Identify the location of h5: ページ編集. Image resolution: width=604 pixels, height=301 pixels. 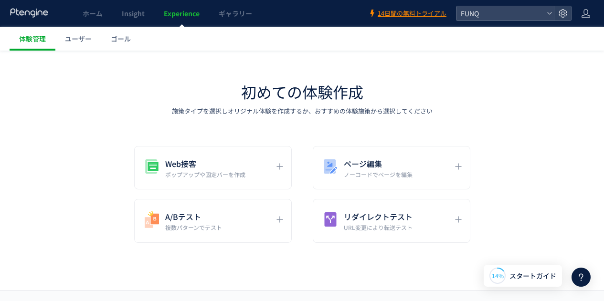
(378, 164).